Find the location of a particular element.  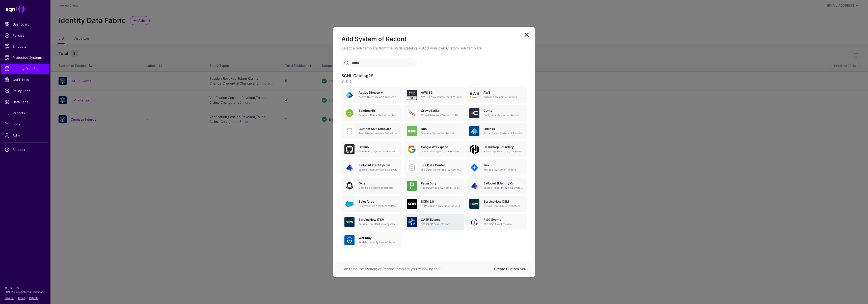

strong: v1.21.0 is located at coordinates (347, 81).